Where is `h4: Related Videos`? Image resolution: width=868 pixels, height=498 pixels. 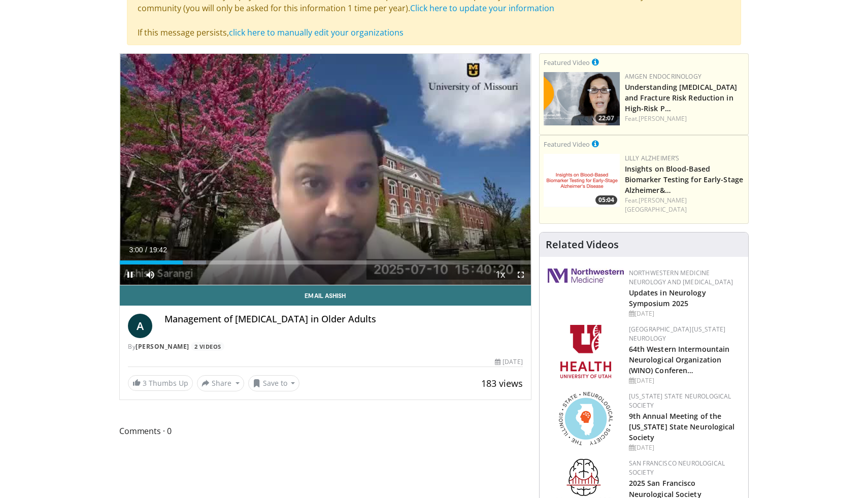 h4: Related Videos is located at coordinates (582, 245).